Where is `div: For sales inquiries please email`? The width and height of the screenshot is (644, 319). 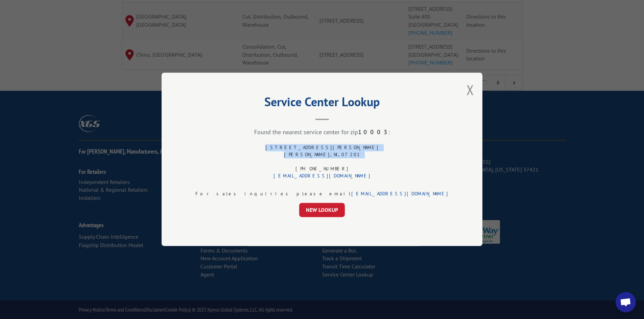
div: For sales inquiries please email is located at coordinates (322, 194).